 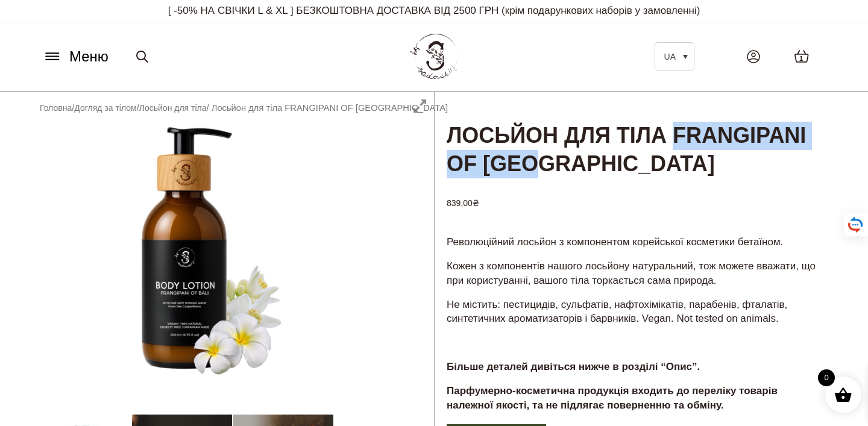 I want to click on a: Догляд за тілом, so click(x=105, y=108).